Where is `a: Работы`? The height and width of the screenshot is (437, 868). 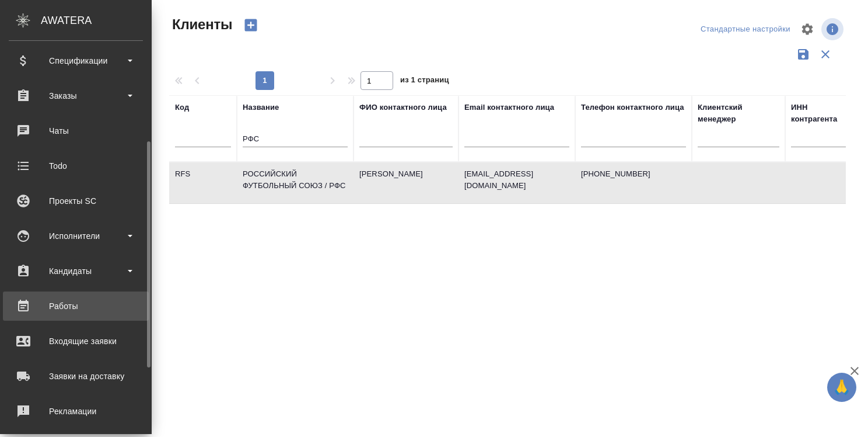 a: Работы is located at coordinates (76, 306).